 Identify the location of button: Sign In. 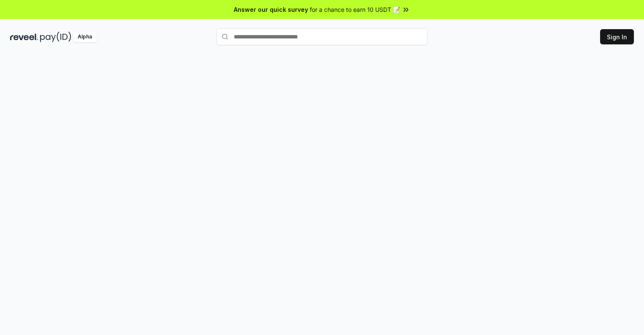
(617, 37).